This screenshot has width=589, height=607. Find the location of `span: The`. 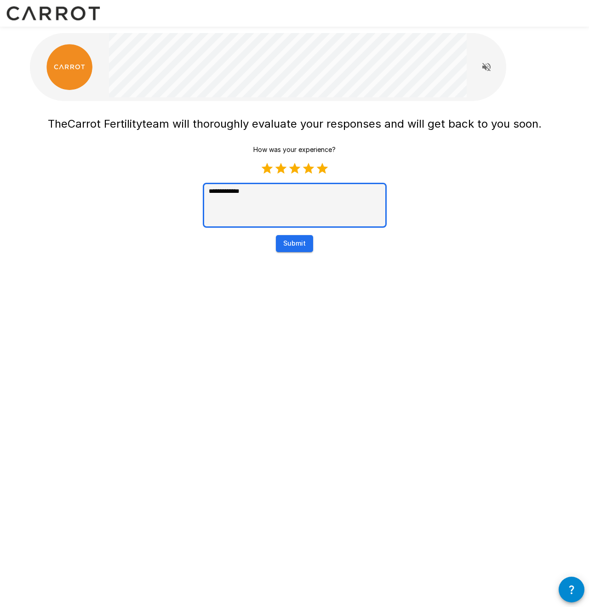

span: The is located at coordinates (57, 124).